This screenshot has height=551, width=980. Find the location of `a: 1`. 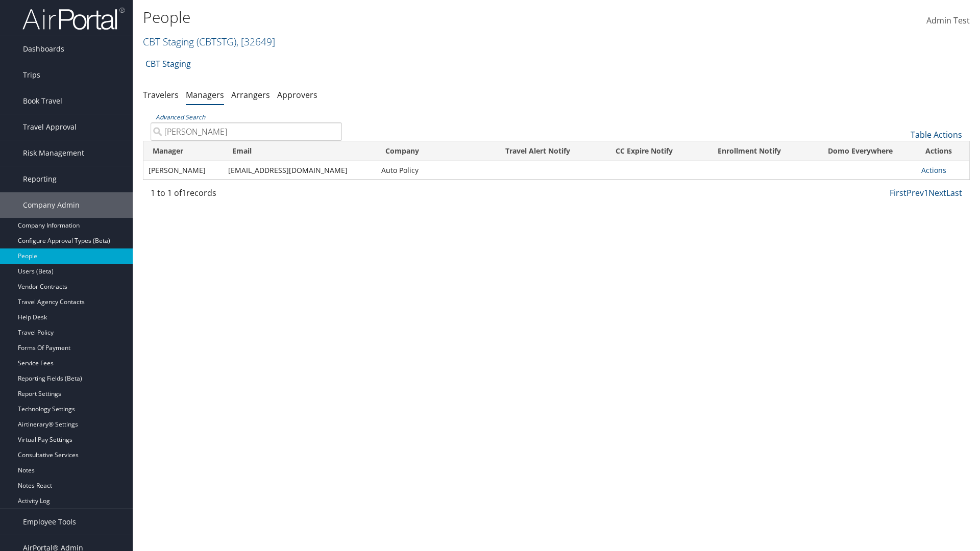

a: 1 is located at coordinates (927, 193).